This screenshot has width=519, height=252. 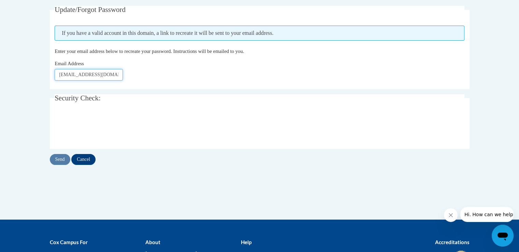 I want to click on span: Security Check:, so click(x=77, y=98).